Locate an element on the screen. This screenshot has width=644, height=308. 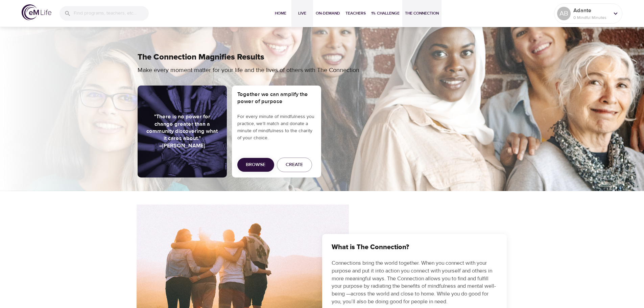
button: Browse is located at coordinates (256, 165).